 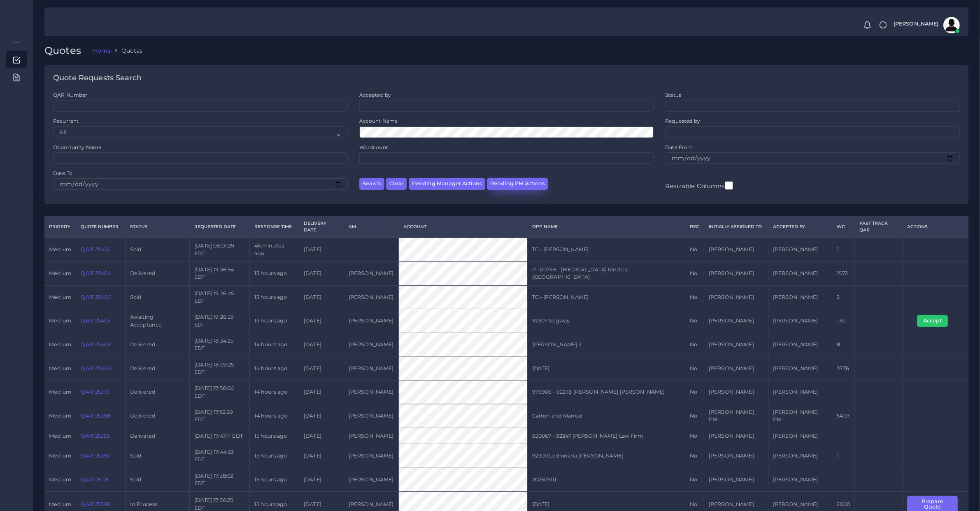 What do you see at coordinates (77, 147) in the screenshot?
I see `label: Opportunity Name` at bounding box center [77, 147].